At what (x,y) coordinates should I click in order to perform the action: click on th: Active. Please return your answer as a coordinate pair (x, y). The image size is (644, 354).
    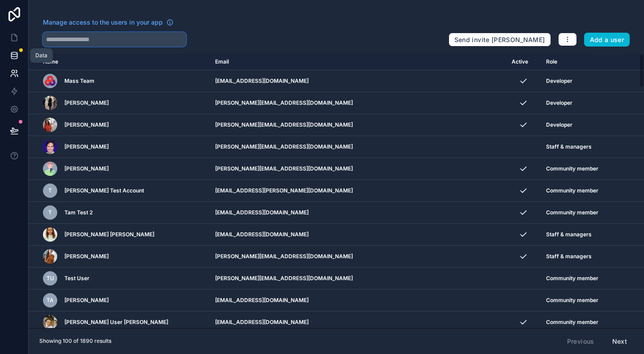
    Looking at the image, I should click on (523, 62).